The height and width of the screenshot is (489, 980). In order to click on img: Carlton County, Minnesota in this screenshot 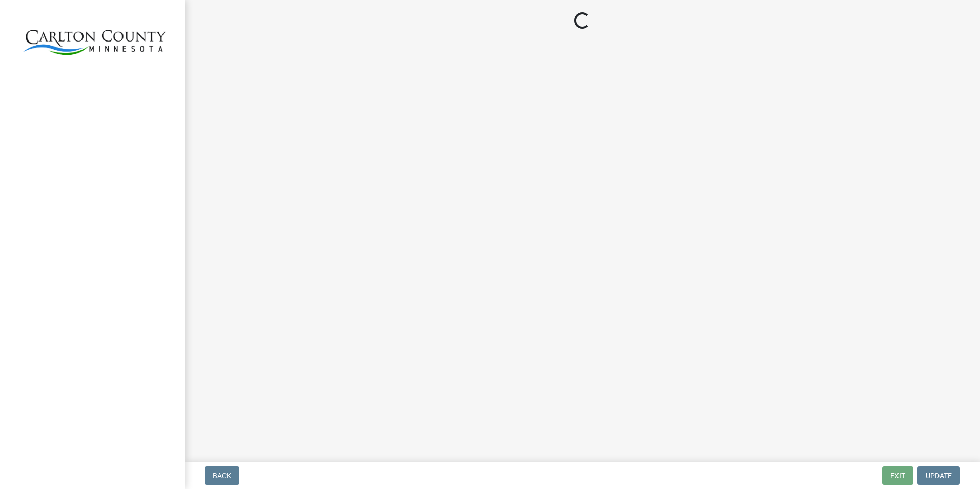, I will do `click(95, 40)`.